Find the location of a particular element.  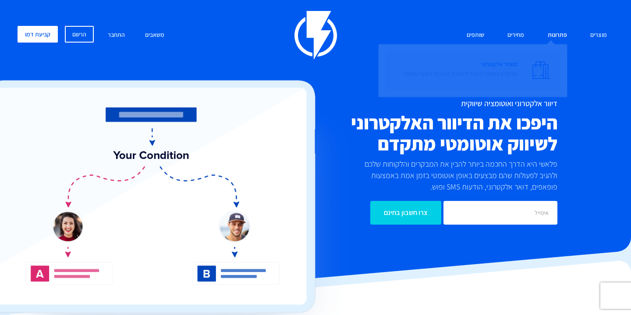

p: פלאשי היא הדרך החכמה ביותר להבין את המבקרים והלקוחות שלכם ולהגיב לפעולות שהם מבצעים באופן אוטומטי... is located at coordinates (452, 175).